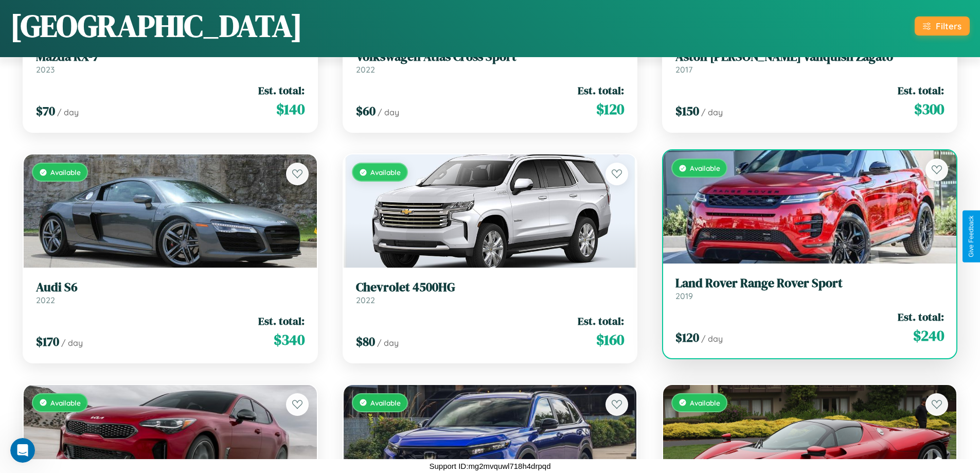  What do you see at coordinates (365, 342) in the screenshot?
I see `span: $ 80` at bounding box center [365, 342].